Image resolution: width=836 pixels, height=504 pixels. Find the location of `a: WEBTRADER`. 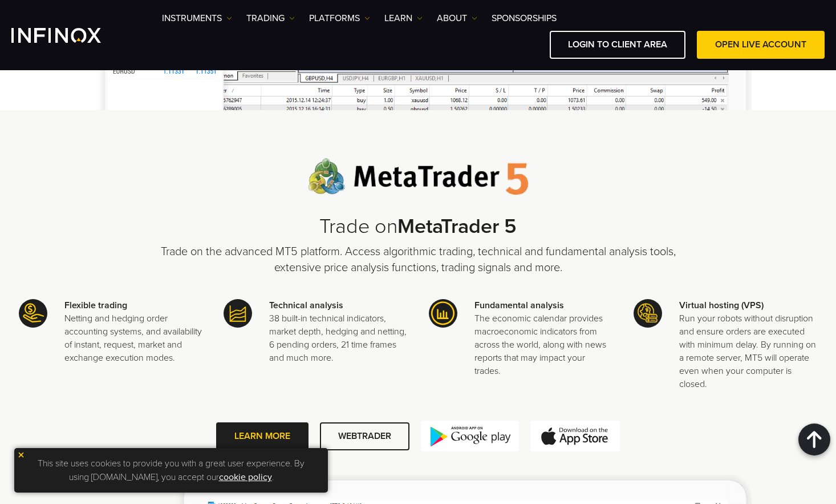

a: WEBTRADER is located at coordinates (364, 436).